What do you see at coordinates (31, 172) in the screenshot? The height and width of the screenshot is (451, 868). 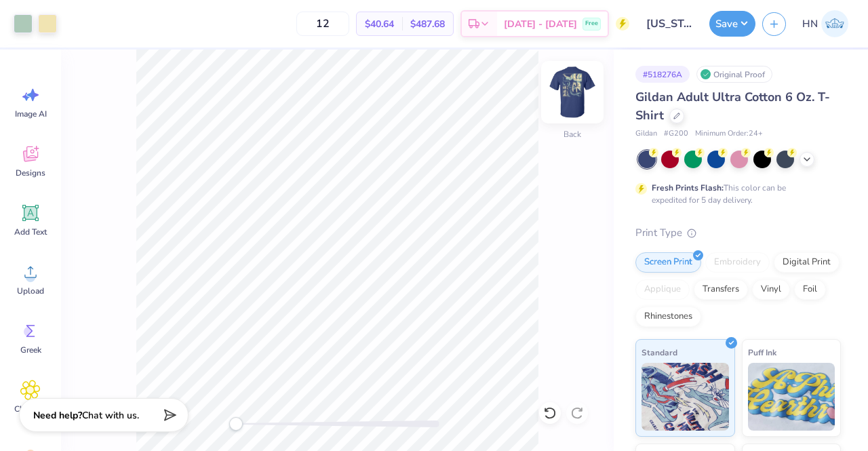 I see `span: Designs` at bounding box center [31, 172].